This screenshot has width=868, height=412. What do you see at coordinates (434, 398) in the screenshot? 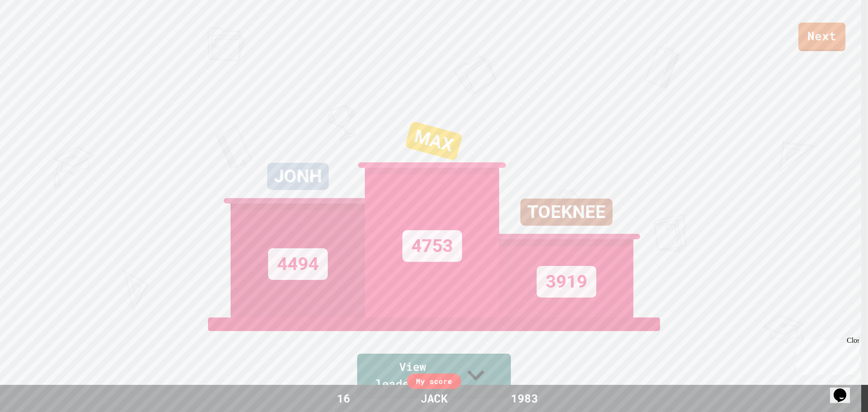
I see `div: JACK` at bounding box center [434, 398].